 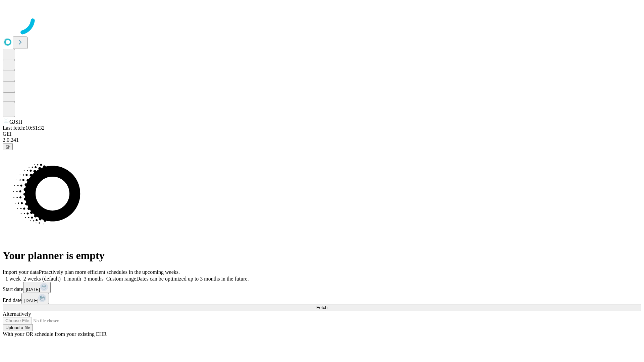 What do you see at coordinates (322, 287) in the screenshot?
I see `div: Start date` at bounding box center [322, 287].